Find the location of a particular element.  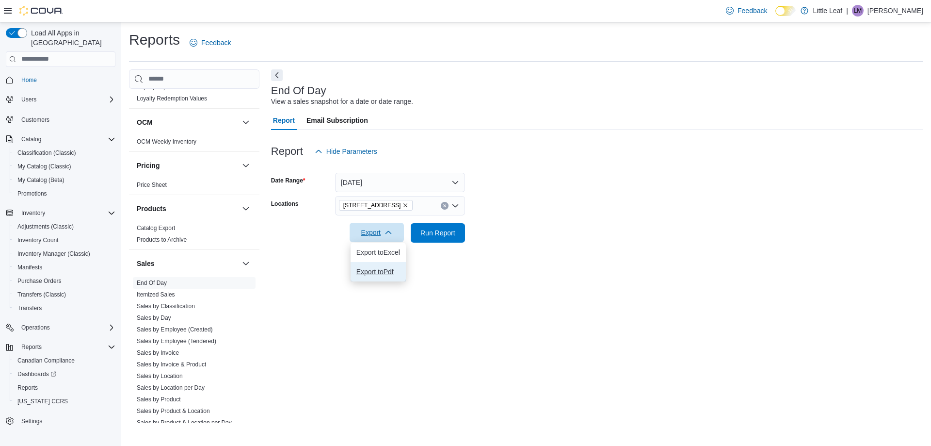

button: Purchase Orders is located at coordinates (64, 281).